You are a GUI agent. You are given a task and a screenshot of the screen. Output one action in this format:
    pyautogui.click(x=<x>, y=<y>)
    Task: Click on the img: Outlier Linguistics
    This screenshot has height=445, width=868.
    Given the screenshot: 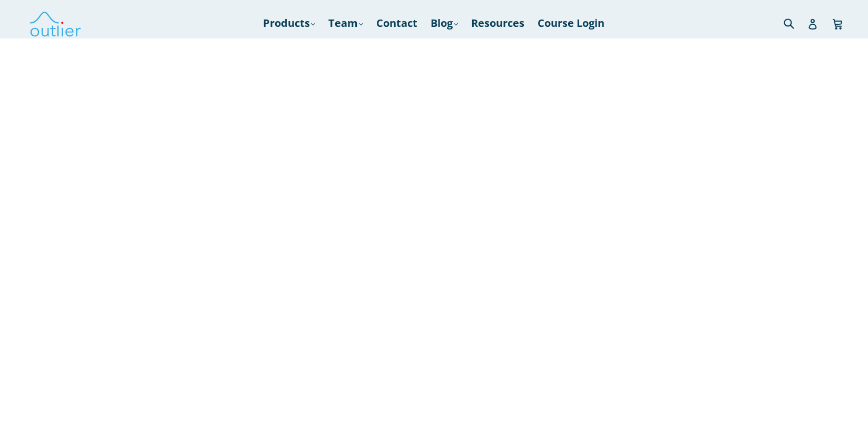 What is the action you would take?
    pyautogui.click(x=55, y=23)
    